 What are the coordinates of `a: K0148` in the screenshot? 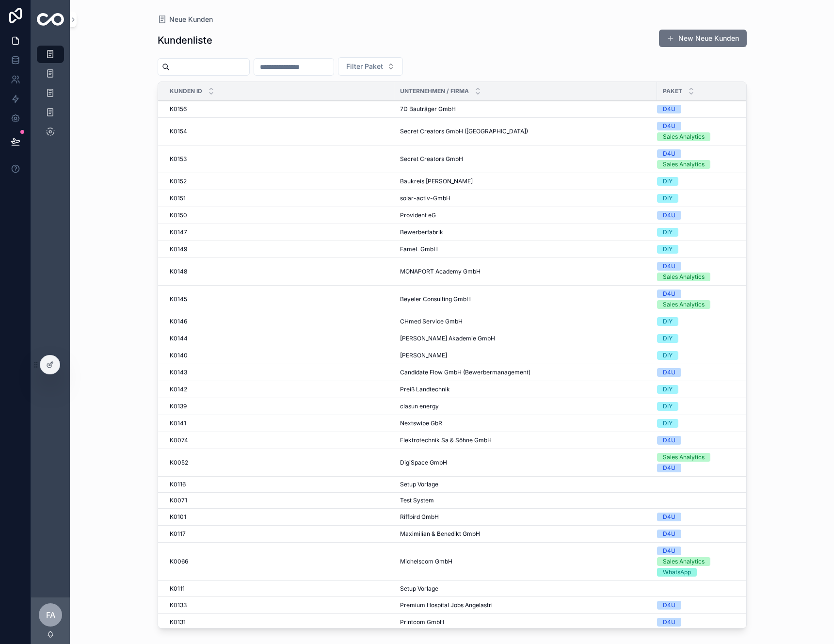 It's located at (279, 271).